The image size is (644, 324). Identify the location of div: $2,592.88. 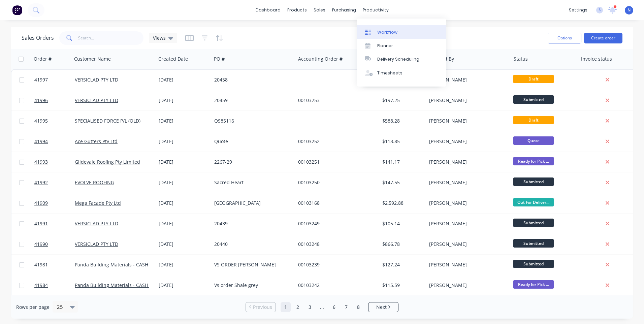
(402, 203).